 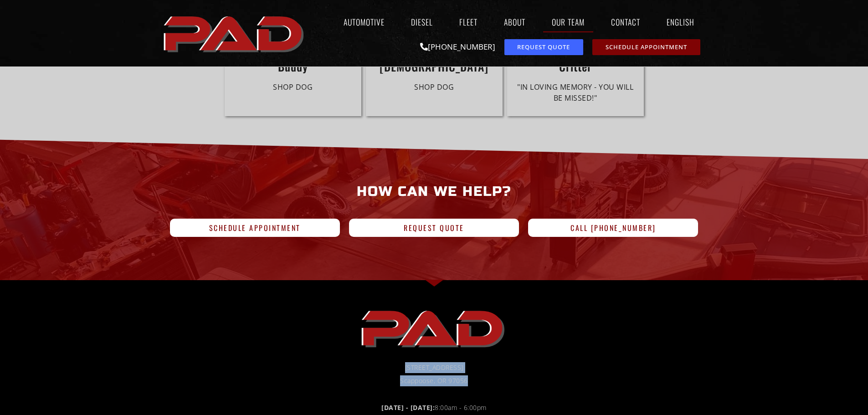 I want to click on span: Scappoose, OR 97056, so click(x=433, y=380).